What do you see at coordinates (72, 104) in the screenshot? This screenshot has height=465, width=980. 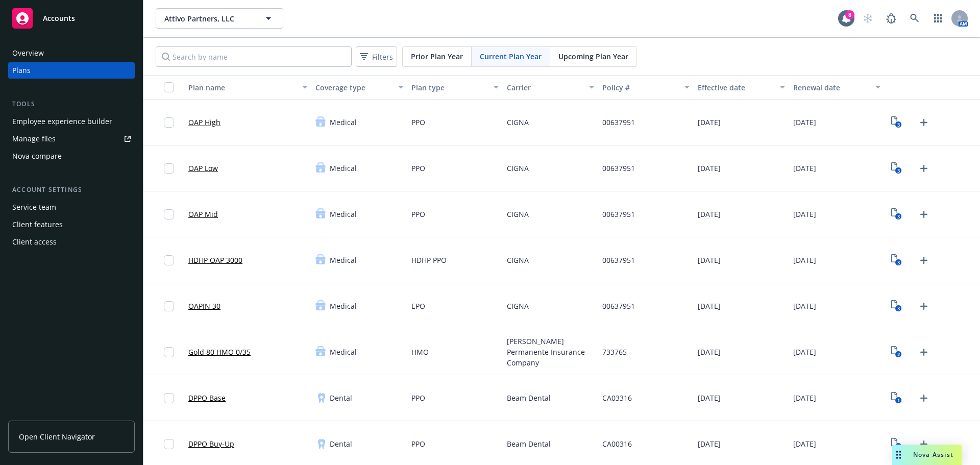 I see `div: Tools` at bounding box center [72, 104].